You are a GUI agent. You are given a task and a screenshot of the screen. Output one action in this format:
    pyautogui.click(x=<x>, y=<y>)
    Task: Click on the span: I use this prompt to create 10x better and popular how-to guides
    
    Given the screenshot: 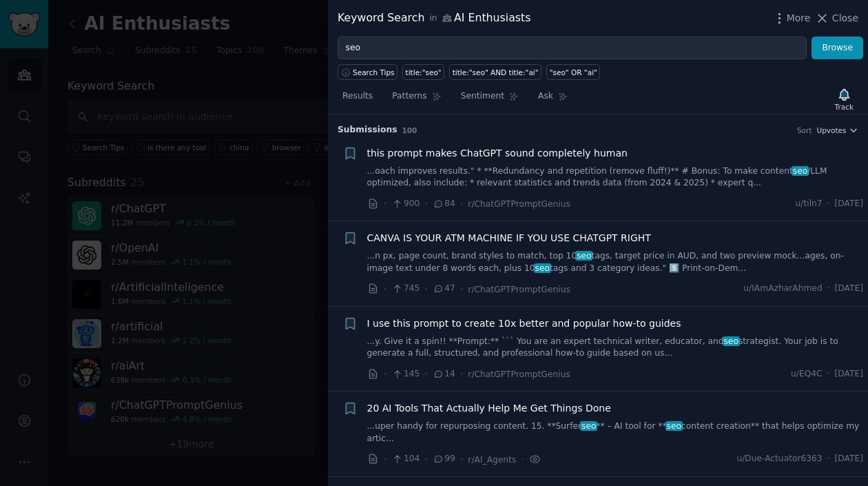 What is the action you would take?
    pyautogui.click(x=524, y=324)
    